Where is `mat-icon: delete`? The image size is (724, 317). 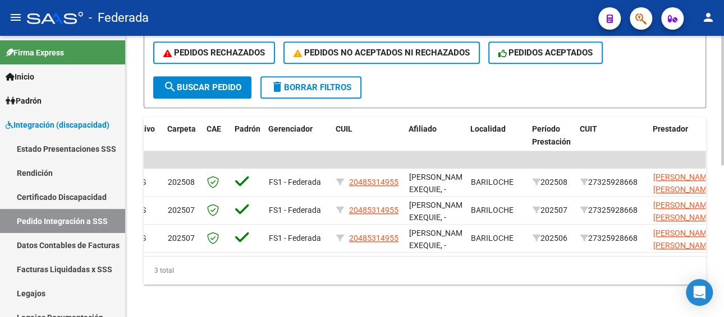
mat-icon: delete is located at coordinates (277, 87).